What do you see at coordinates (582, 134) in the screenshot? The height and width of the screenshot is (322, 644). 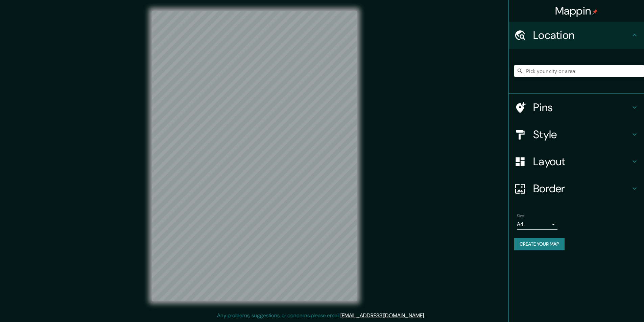 I see `h4: Style` at bounding box center [582, 134].